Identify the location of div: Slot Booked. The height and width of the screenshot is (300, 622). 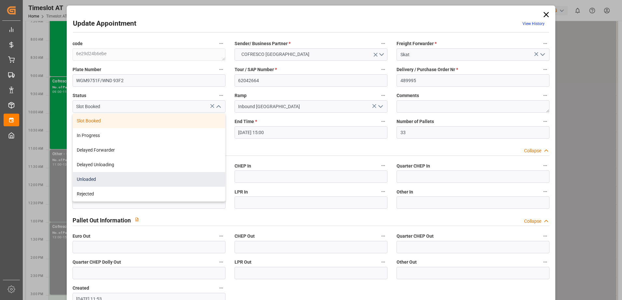
(149, 121).